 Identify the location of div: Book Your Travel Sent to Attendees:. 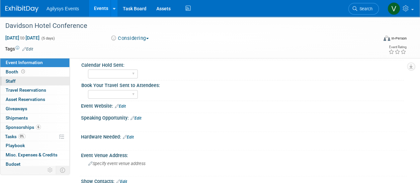
(242, 84).